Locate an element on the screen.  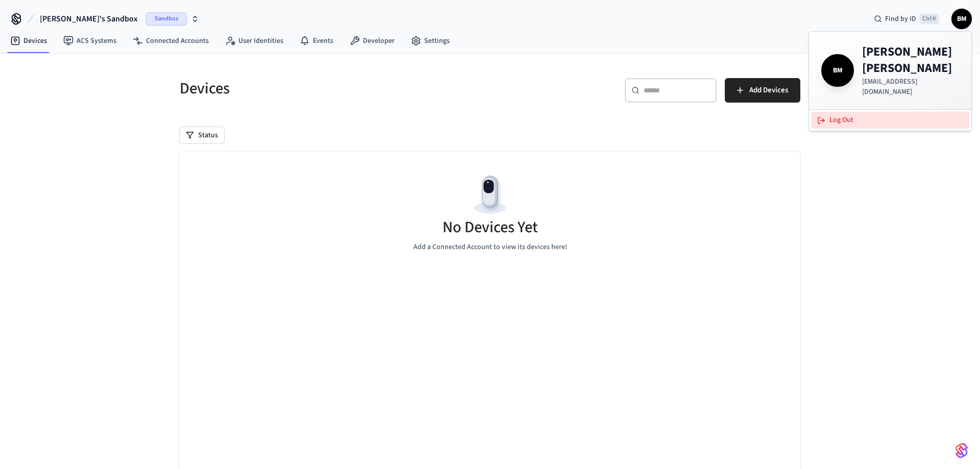
a: Events is located at coordinates (316, 41).